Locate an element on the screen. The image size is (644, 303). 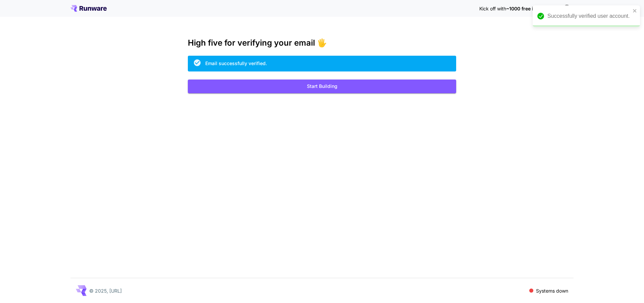
span: Kick off with is located at coordinates (493, 8).